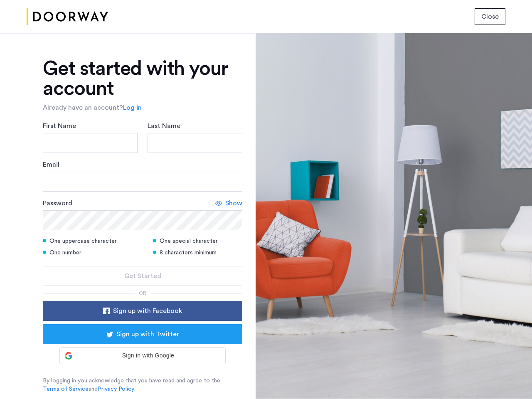  Describe the element at coordinates (490, 16) in the screenshot. I see `span: Close` at that location.